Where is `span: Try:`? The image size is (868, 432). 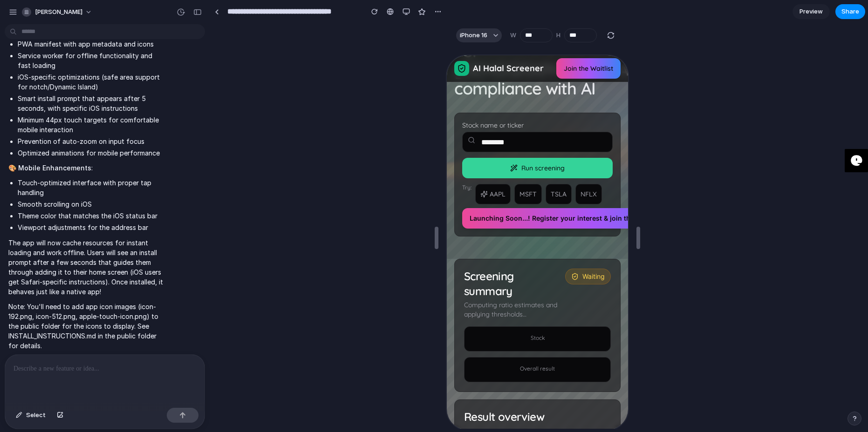 span: Try: is located at coordinates (20, 138).